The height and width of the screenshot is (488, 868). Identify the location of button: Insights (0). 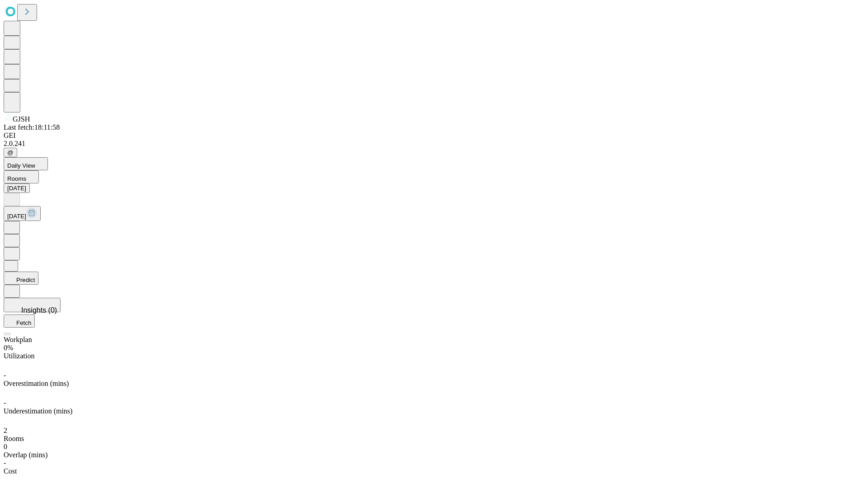
(32, 305).